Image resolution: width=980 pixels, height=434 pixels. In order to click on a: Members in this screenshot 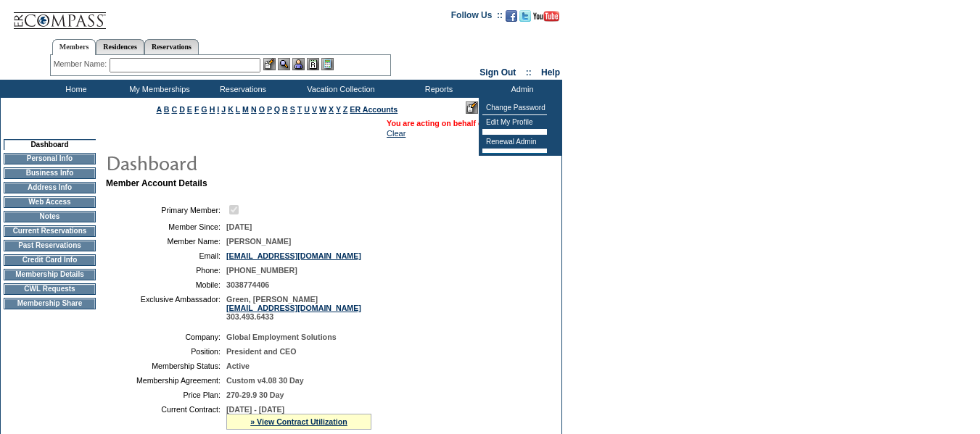, I will do `click(74, 47)`.